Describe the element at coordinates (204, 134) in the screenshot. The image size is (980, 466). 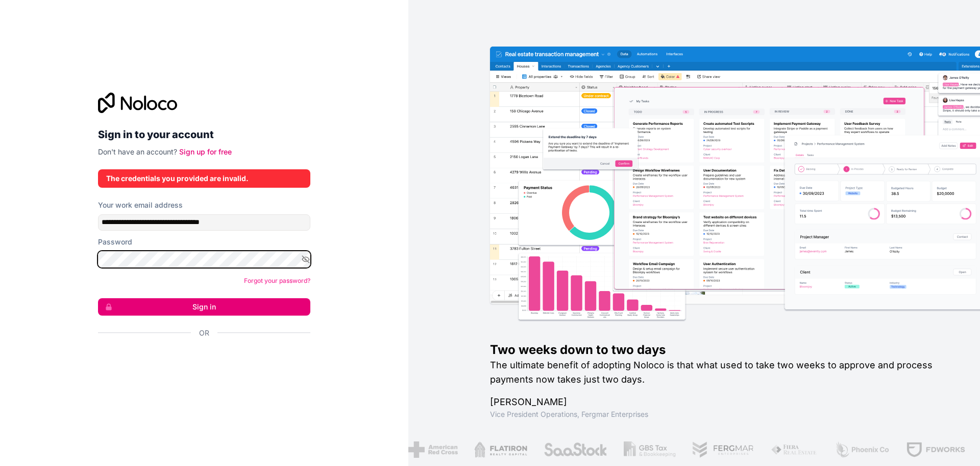
I see `h2: Sign in to your account` at that location.